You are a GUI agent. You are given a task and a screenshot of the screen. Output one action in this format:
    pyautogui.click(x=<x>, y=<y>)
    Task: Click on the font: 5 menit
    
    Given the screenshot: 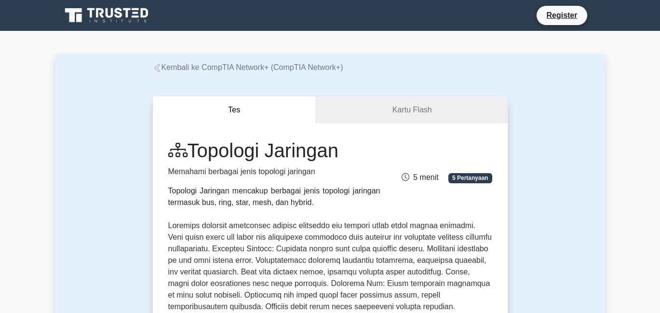 What is the action you would take?
    pyautogui.click(x=426, y=177)
    